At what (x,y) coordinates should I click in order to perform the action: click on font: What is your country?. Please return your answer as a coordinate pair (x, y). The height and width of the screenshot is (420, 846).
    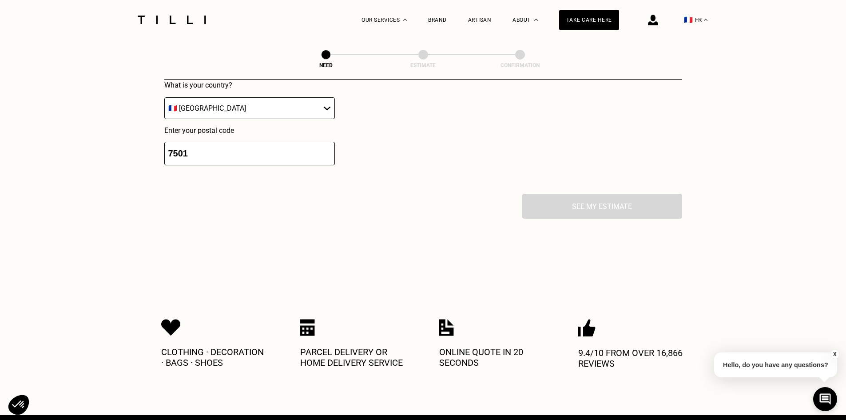
    Looking at the image, I should click on (198, 85).